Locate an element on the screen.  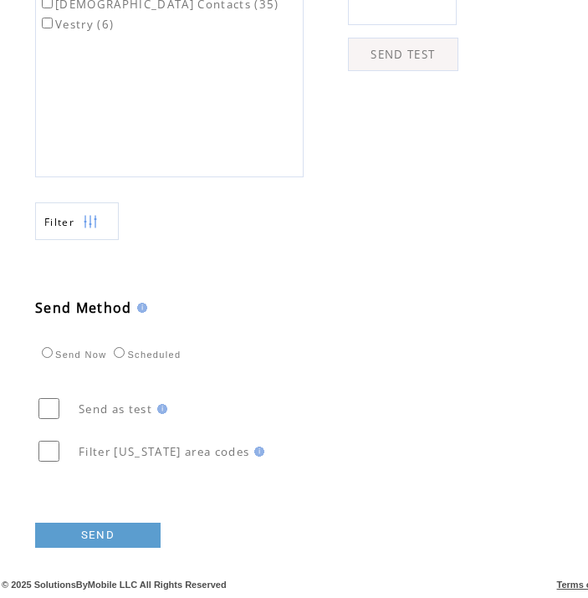
a: Filter is located at coordinates (77, 221).